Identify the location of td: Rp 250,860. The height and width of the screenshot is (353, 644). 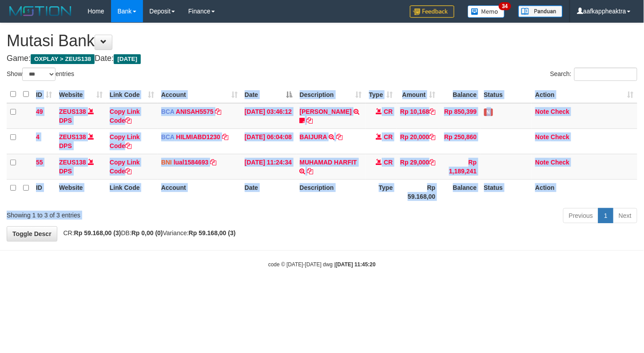
(460, 141).